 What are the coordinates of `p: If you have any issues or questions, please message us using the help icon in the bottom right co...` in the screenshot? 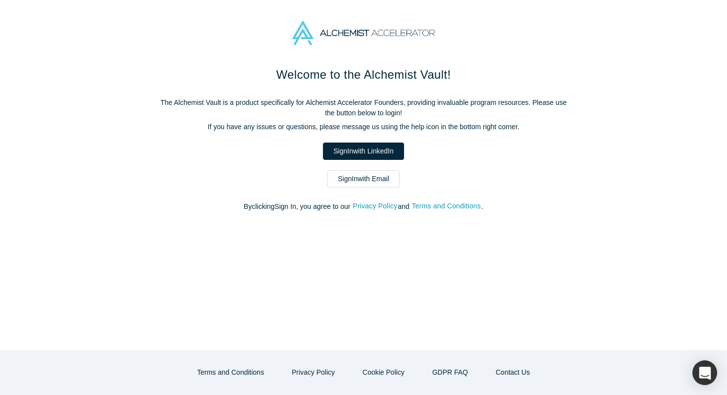 It's located at (364, 127).